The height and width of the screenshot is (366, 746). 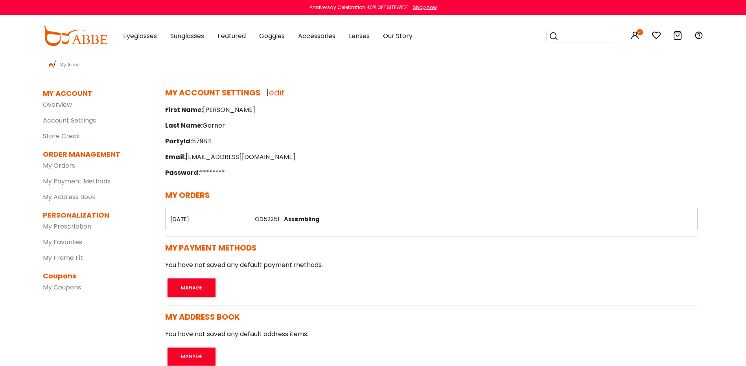 What do you see at coordinates (77, 181) in the screenshot?
I see `a: My Payment Methods` at bounding box center [77, 181].